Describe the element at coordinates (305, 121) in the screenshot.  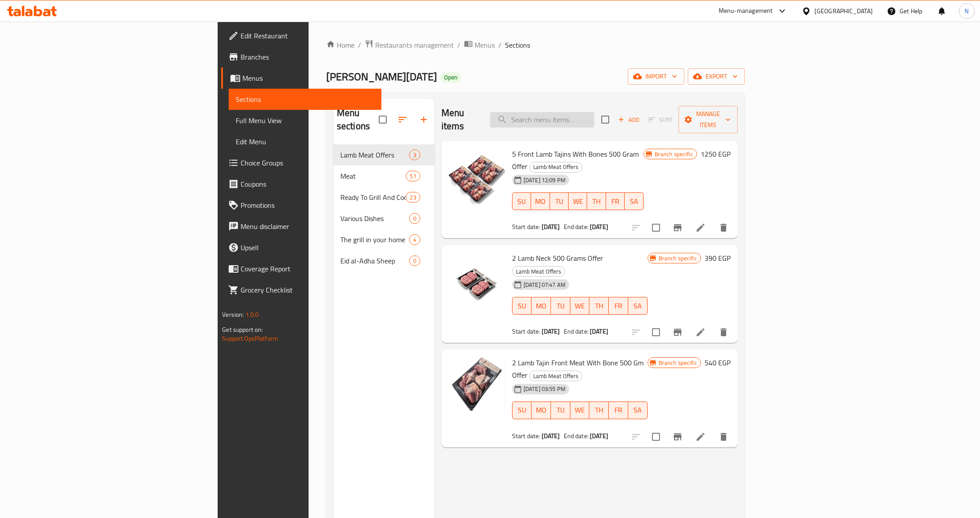
I see `span: Full Menu View` at that location.